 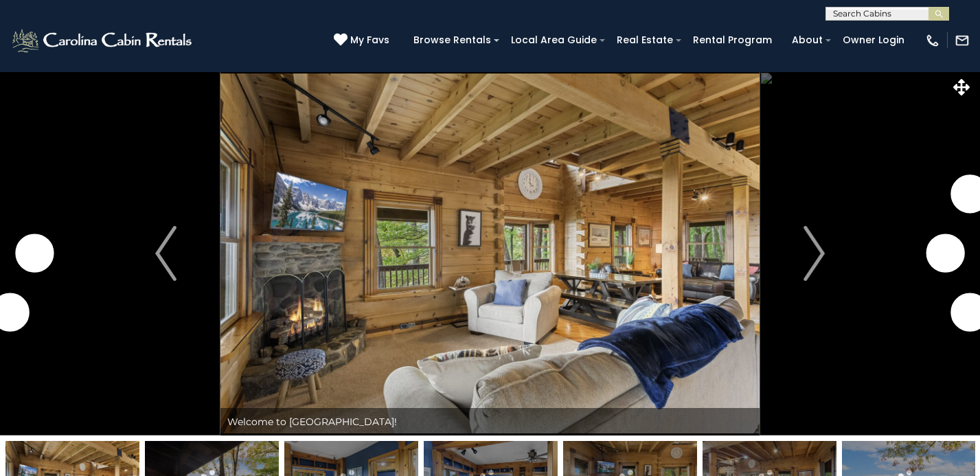 What do you see at coordinates (932, 41) in the screenshot?
I see `img: phone-regular-white.png` at bounding box center [932, 41].